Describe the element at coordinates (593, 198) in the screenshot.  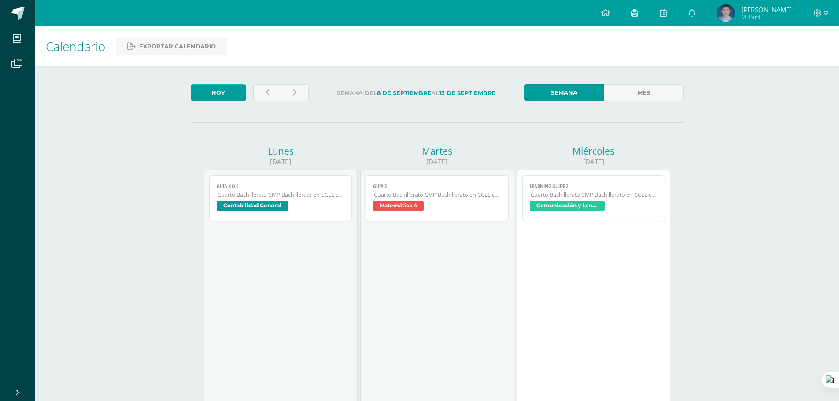
I see `a: Learning Guide 2Cuarto Bachillerato CMP Bachillerato en CCLL con Orientación en ComputaciónComuni...` at that location.